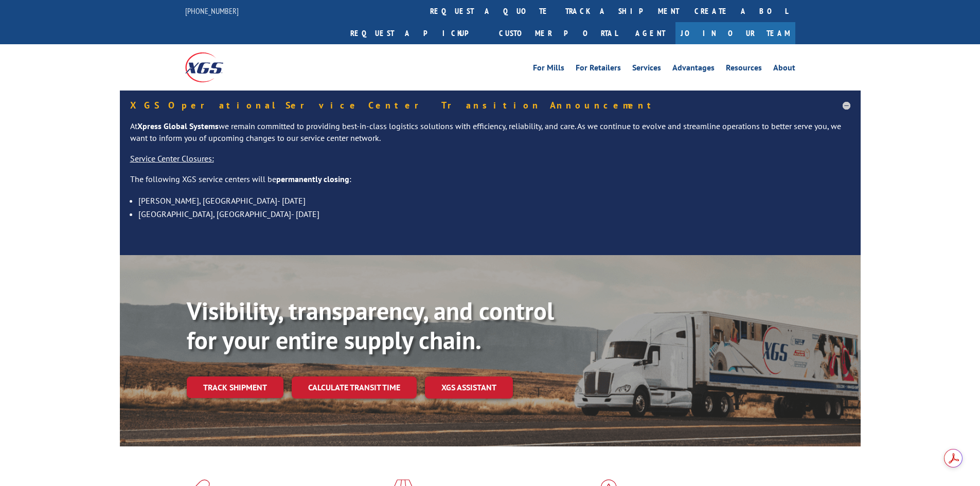  What do you see at coordinates (744, 69) in the screenshot?
I see `a: Resources` at bounding box center [744, 69].